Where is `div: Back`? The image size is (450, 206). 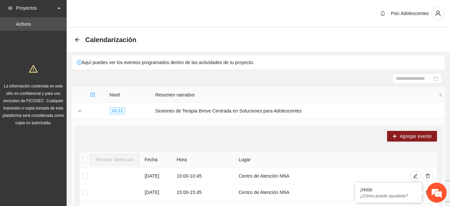 div: Back is located at coordinates (77, 40).